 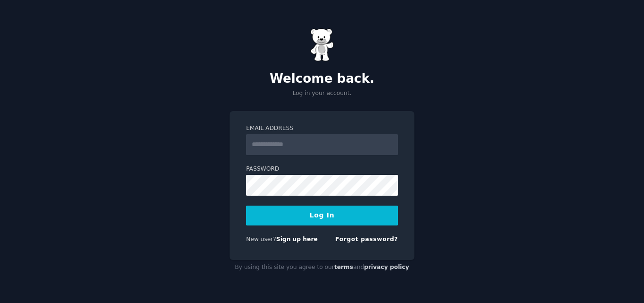 What do you see at coordinates (322, 169) in the screenshot?
I see `label: Password` at bounding box center [322, 169].